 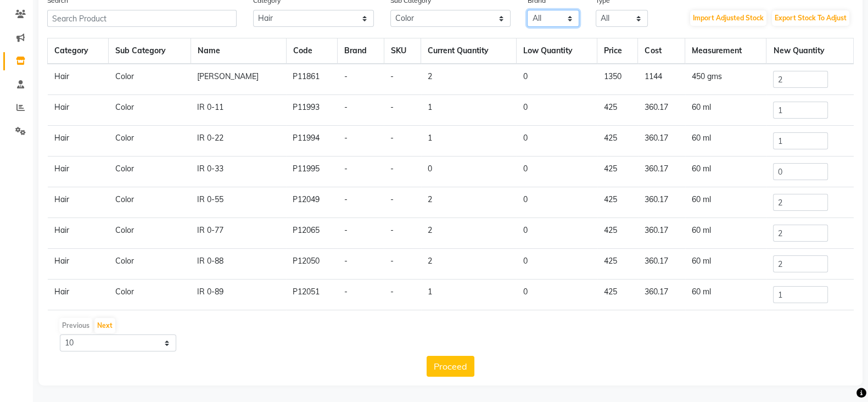 What do you see at coordinates (469, 51) in the screenshot?
I see `th: Current Quantity` at bounding box center [469, 51].